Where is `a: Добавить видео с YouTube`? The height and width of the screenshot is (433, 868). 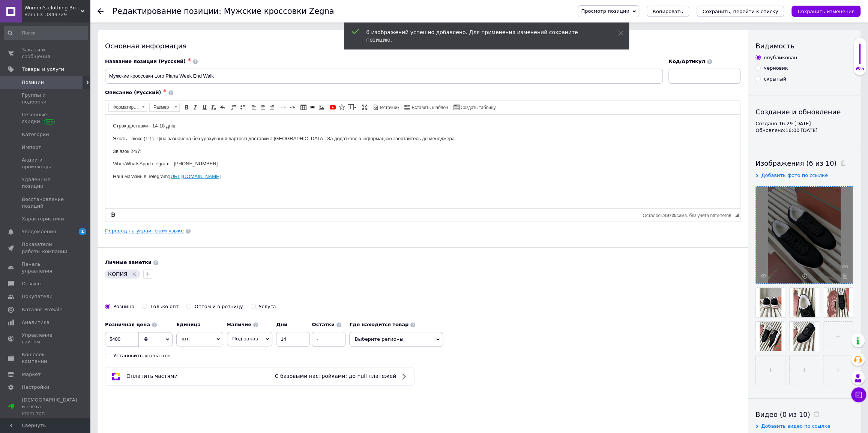
a: Добавить видео с YouTube is located at coordinates (332, 107).